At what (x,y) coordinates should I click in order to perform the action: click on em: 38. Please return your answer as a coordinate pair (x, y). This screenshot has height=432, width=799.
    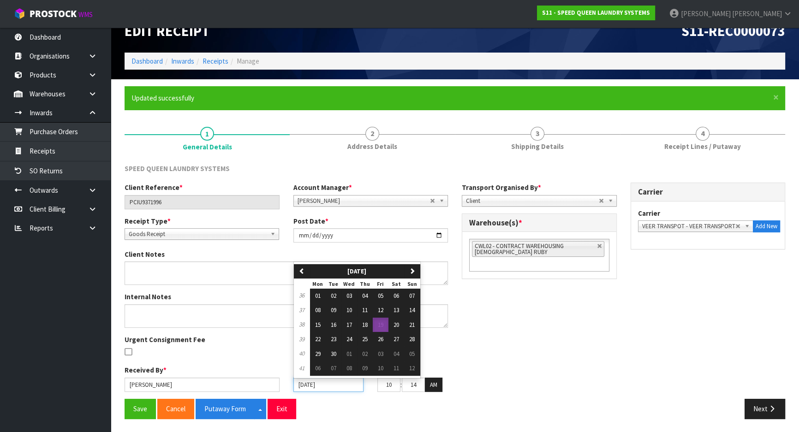
    Looking at the image, I should click on (302, 324).